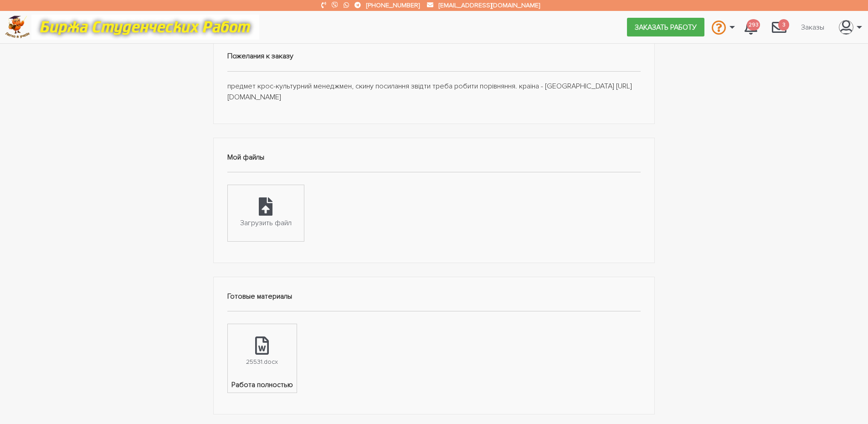 Image resolution: width=868 pixels, height=424 pixels. What do you see at coordinates (665, 27) in the screenshot?
I see `a: Заказать работу` at bounding box center [665, 27].